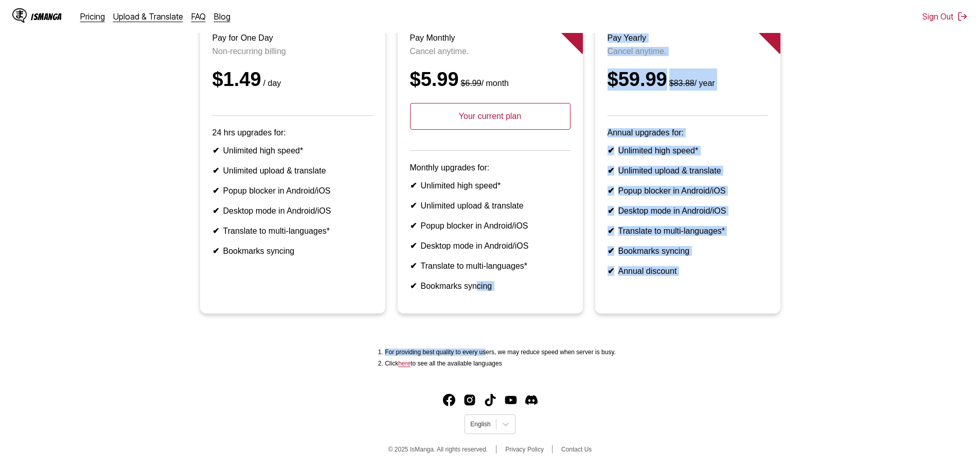 The height and width of the screenshot is (469, 980). I want to click on a: Instagram, so click(469, 400).